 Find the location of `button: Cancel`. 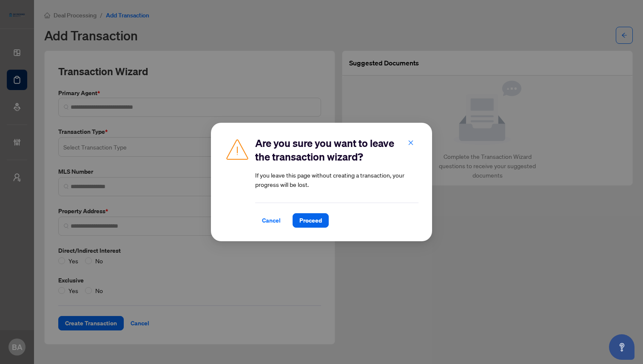

button: Cancel is located at coordinates (271, 221).